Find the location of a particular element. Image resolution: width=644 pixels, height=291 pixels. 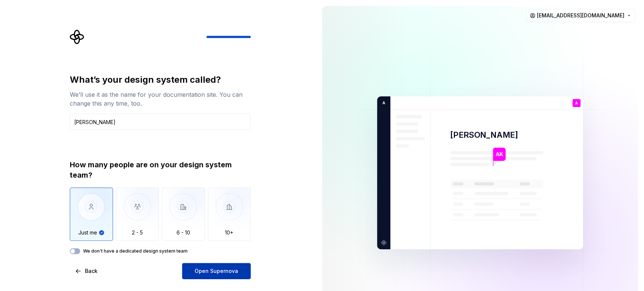

span: Back is located at coordinates (91, 271).